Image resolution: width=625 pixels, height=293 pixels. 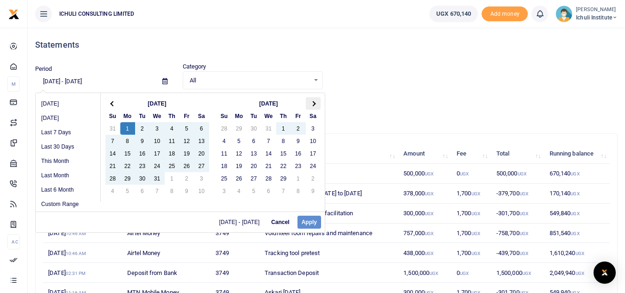 I want to click on small: 02:31 PM, so click(x=76, y=273).